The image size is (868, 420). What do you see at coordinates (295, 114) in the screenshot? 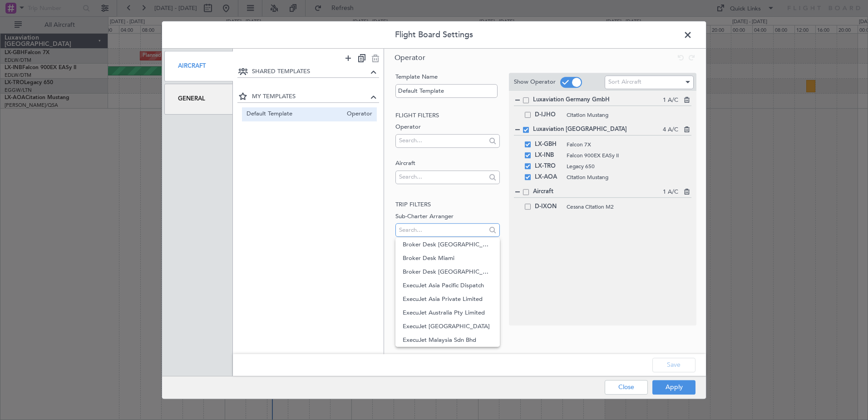
I see `span: Default Template` at bounding box center [295, 114].